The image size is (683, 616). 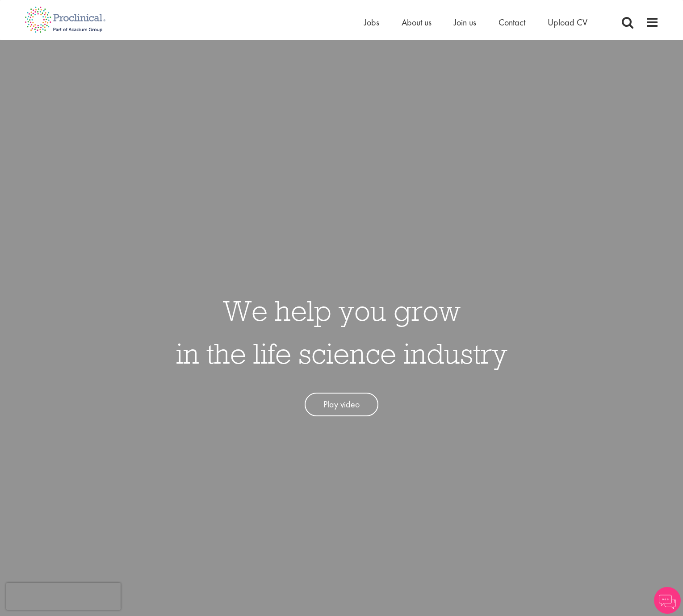 I want to click on h1: We help you grow in the life science industry, so click(x=342, y=332).